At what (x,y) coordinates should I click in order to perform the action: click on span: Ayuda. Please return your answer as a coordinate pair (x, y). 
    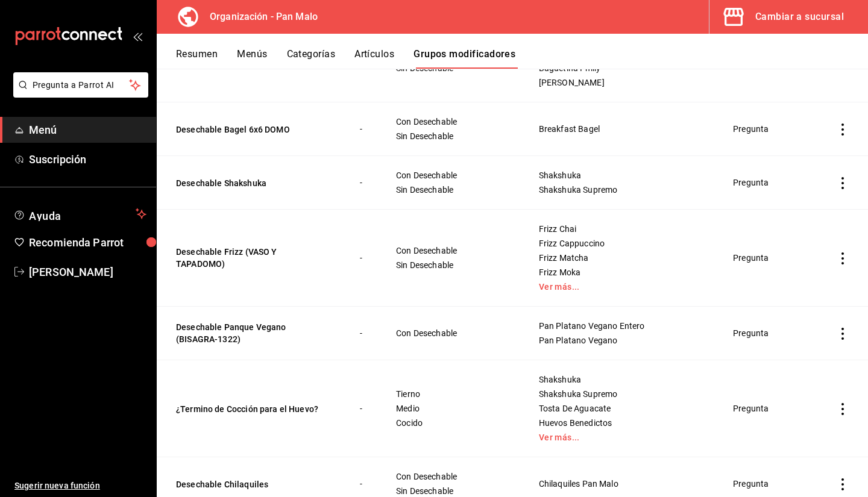
    Looking at the image, I should click on (80, 214).